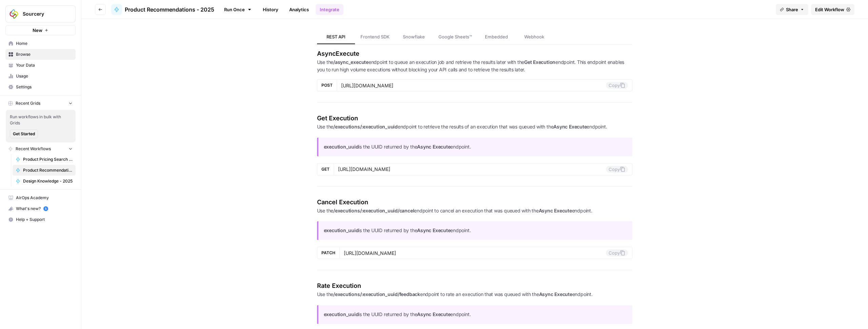 This screenshot has width=868, height=329. Describe the element at coordinates (41, 65) in the screenshot. I see `a: Your Data` at that location.